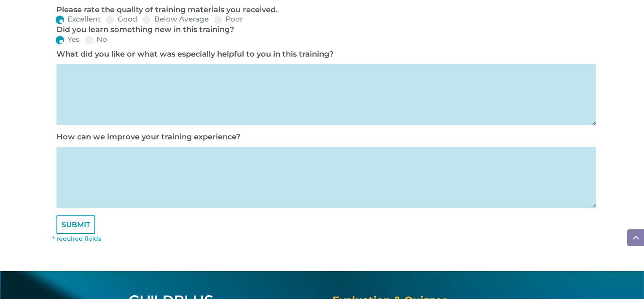 The image size is (644, 299). Describe the element at coordinates (76, 224) in the screenshot. I see `input: SUBMIT` at that location.